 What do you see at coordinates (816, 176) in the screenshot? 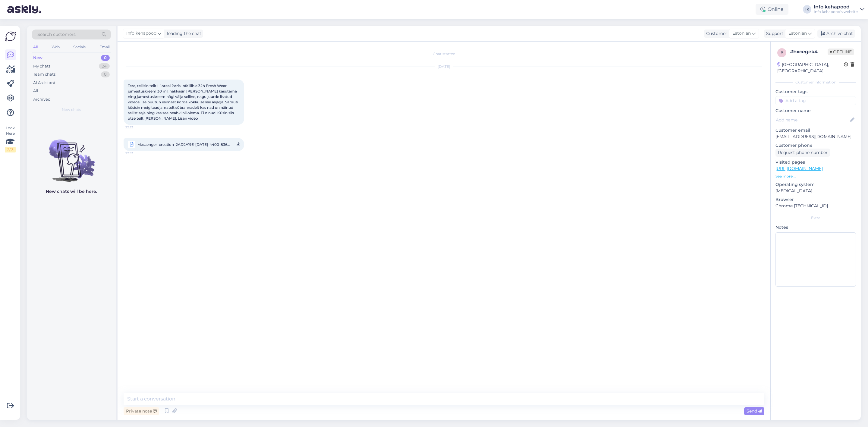
I see `p: See more ...` at bounding box center [816, 176].